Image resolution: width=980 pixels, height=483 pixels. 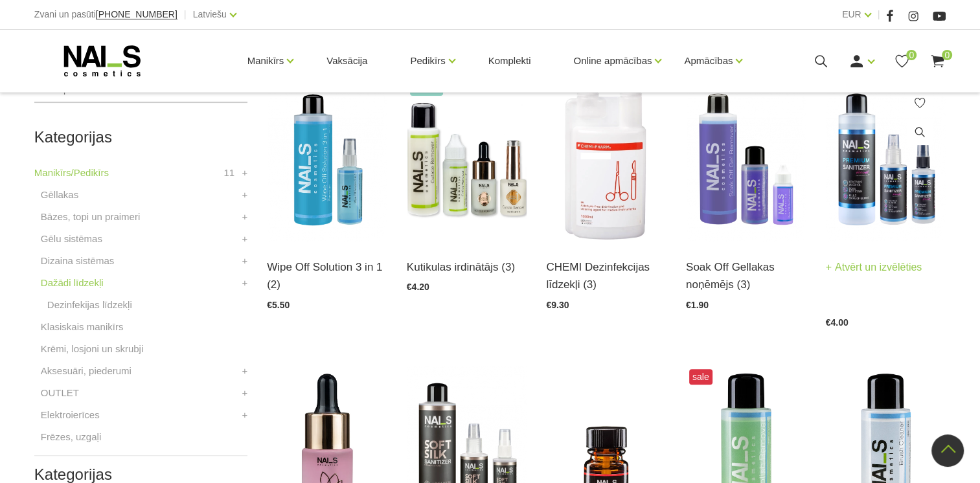 I want to click on a: Kutikulas irdinātājs (3), so click(x=467, y=267).